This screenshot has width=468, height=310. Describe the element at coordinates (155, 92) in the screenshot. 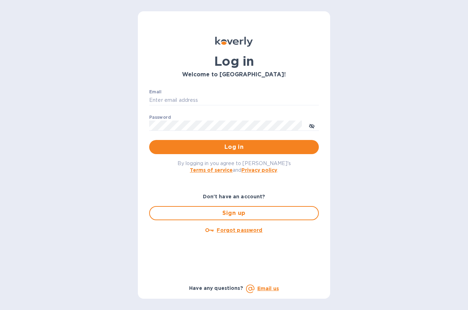

I see `label: Email` at that location.